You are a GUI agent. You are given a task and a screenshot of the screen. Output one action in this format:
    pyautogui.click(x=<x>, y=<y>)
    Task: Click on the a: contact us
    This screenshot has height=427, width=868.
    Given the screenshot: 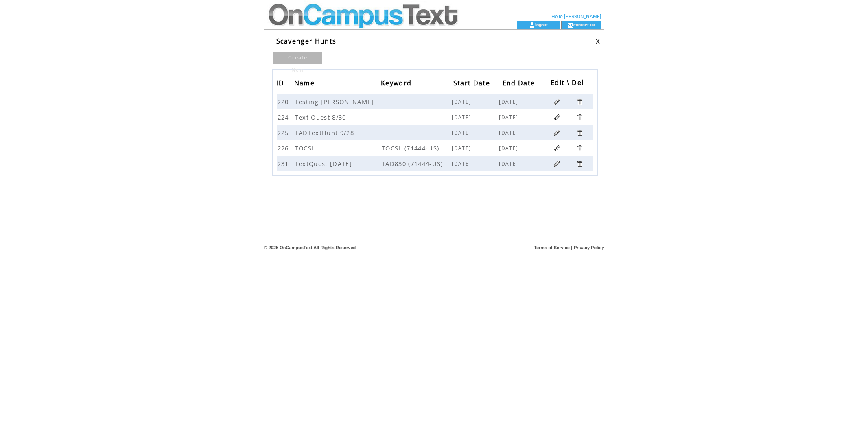 What is the action you would take?
    pyautogui.click(x=584, y=25)
    